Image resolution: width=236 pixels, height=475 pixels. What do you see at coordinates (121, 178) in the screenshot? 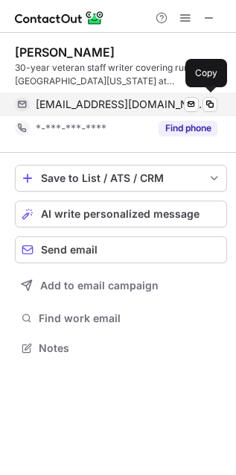
I see `div: Save to List / ATS / CRM` at bounding box center [121, 178].